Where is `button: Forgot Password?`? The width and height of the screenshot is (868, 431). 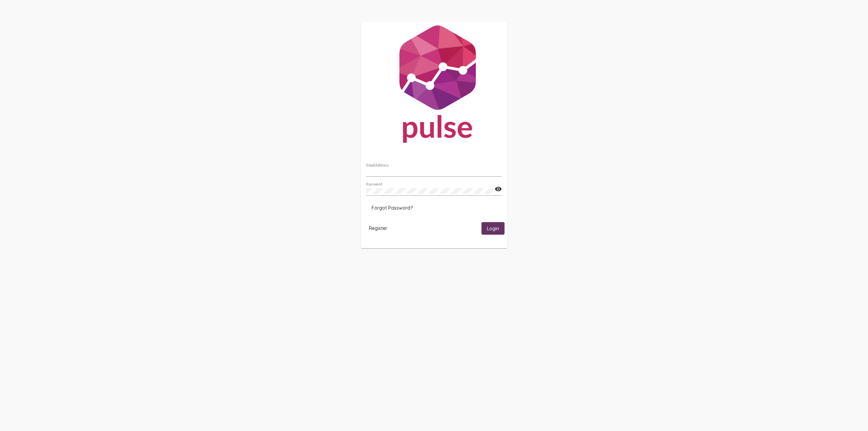
button: Forgot Password? is located at coordinates (392, 208).